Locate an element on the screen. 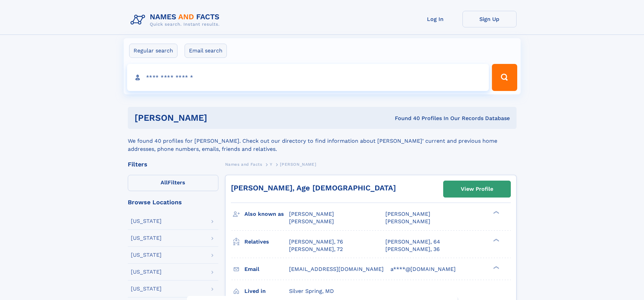 The width and height of the screenshot is (644, 300). h3: Also known as is located at coordinates (266, 214).